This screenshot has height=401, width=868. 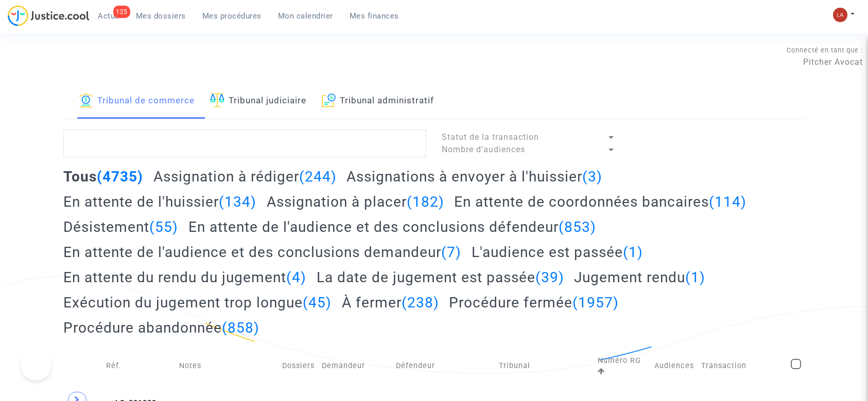 I want to click on td: Numéro RG, so click(x=623, y=366).